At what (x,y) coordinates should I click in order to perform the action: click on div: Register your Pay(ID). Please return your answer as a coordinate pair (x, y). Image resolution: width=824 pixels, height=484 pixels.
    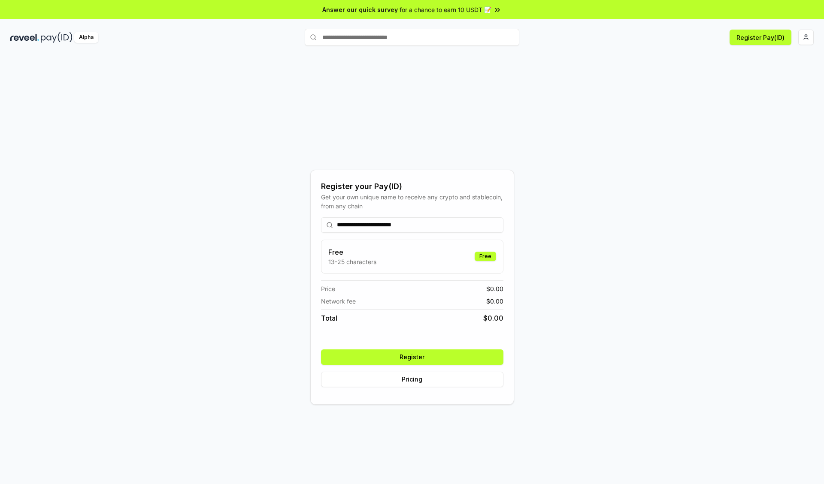
    Looking at the image, I should click on (412, 187).